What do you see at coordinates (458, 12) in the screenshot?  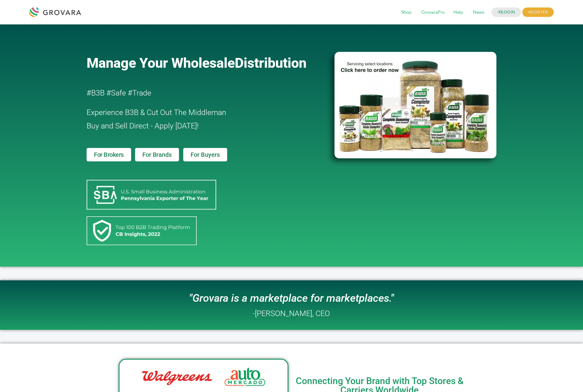 I see `span: Help` at bounding box center [458, 12].